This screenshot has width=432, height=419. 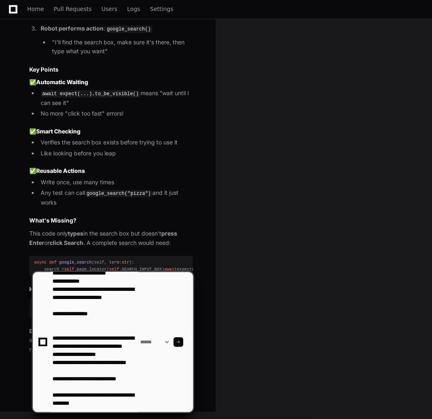 What do you see at coordinates (121, 47) in the screenshot?
I see `li: "I'll find the search box, make sure it's there, then type what you want"` at bounding box center [121, 47].